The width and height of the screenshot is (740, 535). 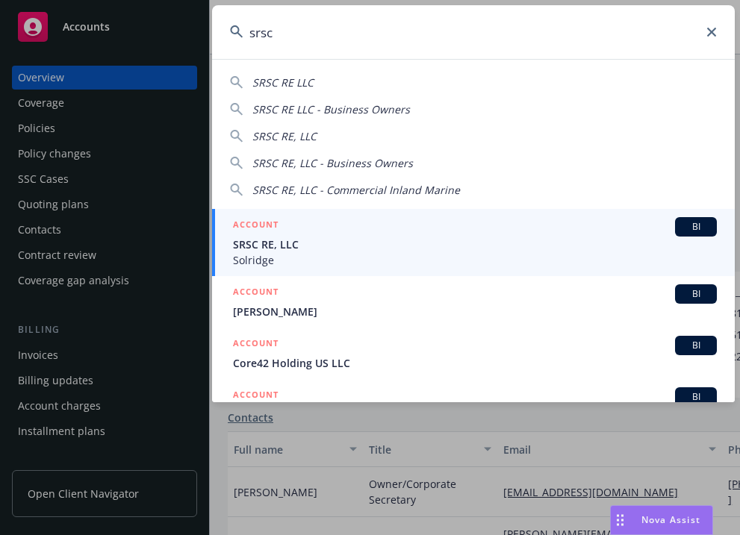 I want to click on input: Search..., so click(x=473, y=32).